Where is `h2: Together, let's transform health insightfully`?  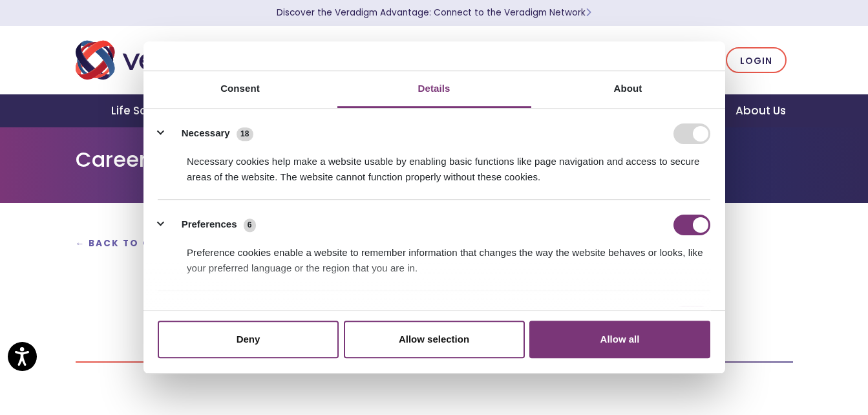 h2: Together, let's transform health insightfully is located at coordinates (434, 273).